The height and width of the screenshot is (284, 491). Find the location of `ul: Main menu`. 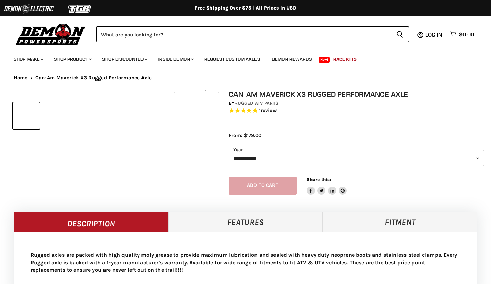

ul: Main menu is located at coordinates (240, 58).